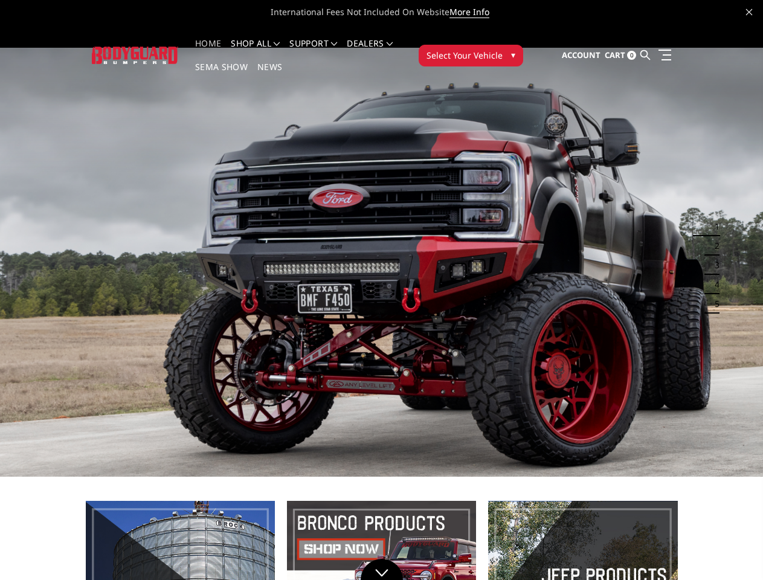 Image resolution: width=763 pixels, height=580 pixels. Describe the element at coordinates (581, 55) in the screenshot. I see `span: Account` at that location.